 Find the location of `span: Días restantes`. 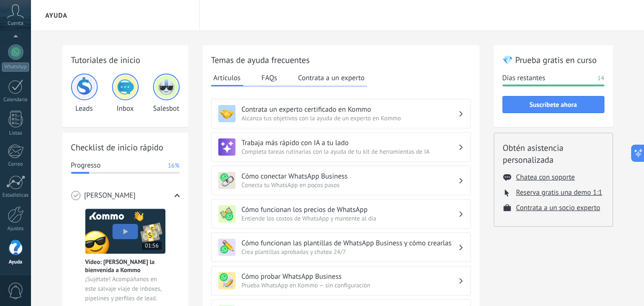

span: Días restantes is located at coordinates (525, 78).